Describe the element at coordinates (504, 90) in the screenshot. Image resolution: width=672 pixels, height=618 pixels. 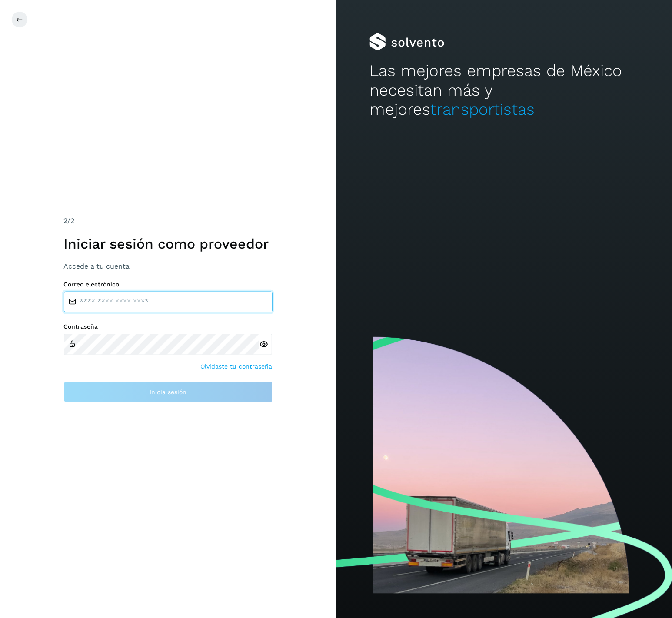
I see `h2: Las mejores empresas de México necesitan más y mejores` at that location.